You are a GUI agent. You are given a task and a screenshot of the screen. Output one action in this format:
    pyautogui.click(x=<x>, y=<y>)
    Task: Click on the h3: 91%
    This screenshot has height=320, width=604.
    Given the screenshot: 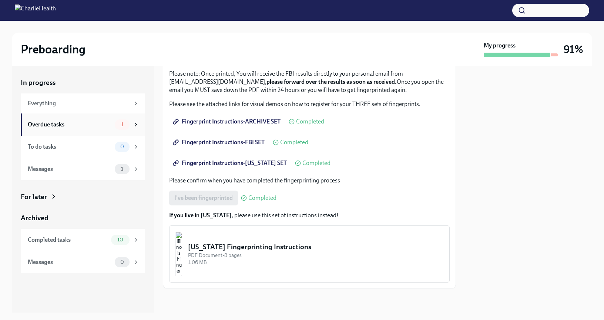 What is the action you would take?
    pyautogui.click(x=574, y=49)
    